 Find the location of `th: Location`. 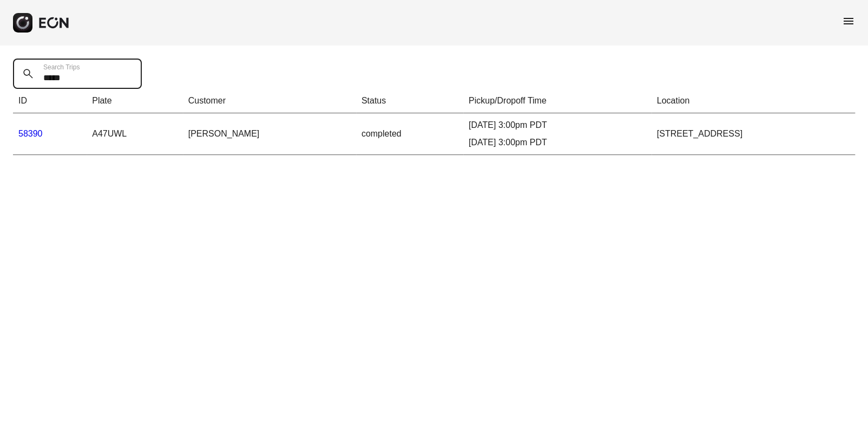

th: Location is located at coordinates (753, 100).